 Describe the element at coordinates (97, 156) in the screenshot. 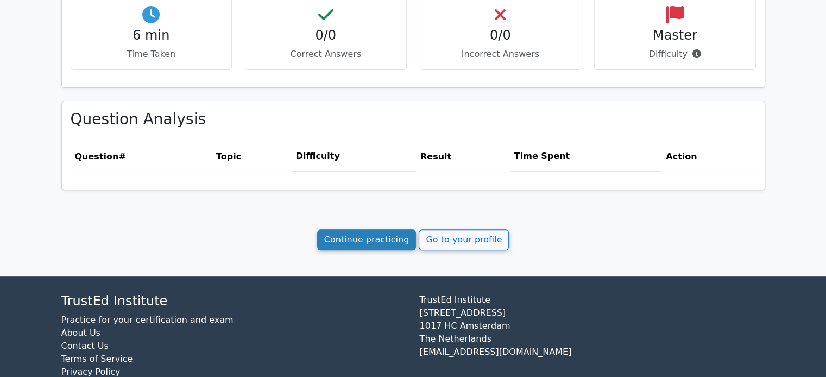

I see `span: Question` at that location.